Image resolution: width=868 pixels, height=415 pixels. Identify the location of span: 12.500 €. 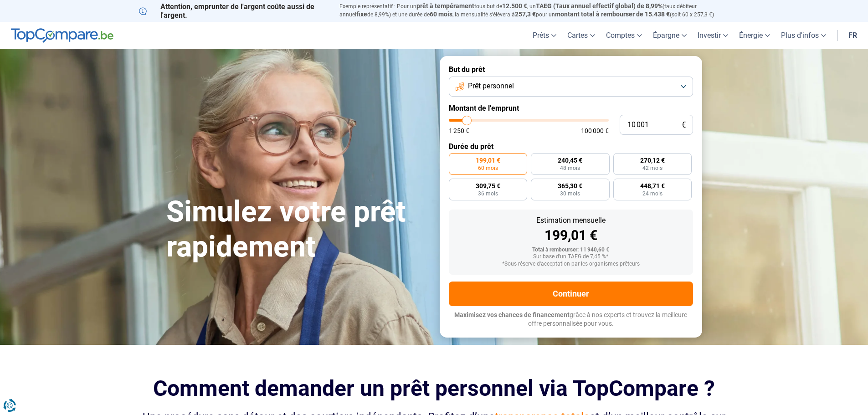
(514, 6).